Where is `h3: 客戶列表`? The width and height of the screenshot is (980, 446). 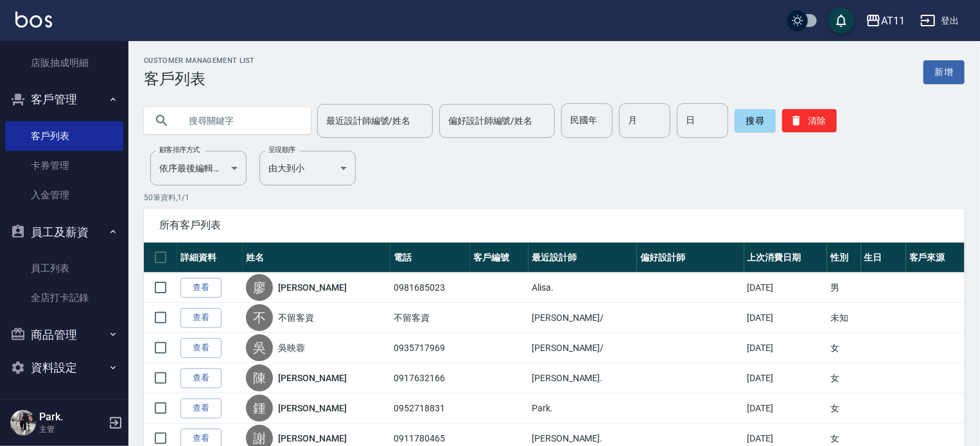
h3: 客戶列表 is located at coordinates (199, 79).